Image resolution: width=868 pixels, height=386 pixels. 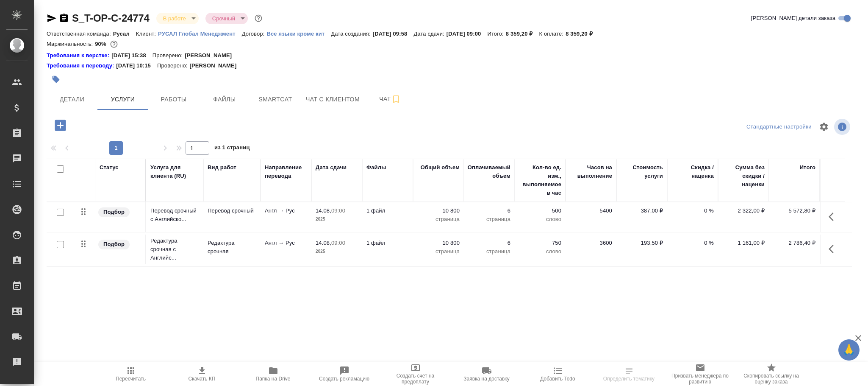 I want to click on div: Статус, so click(x=109, y=168).